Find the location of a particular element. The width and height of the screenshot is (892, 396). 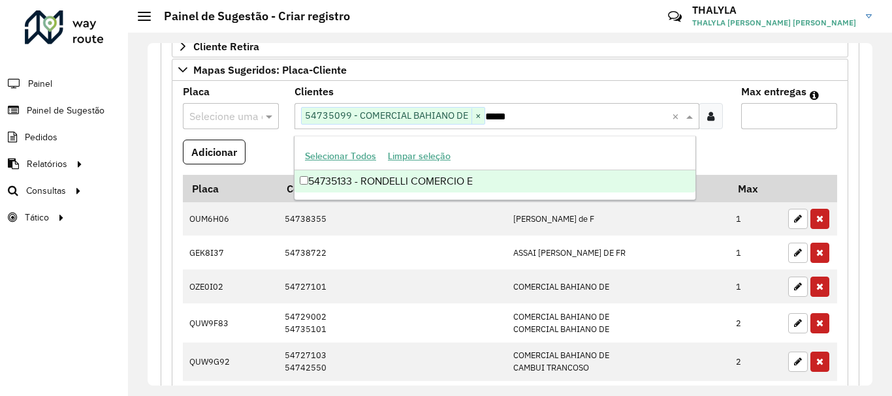

td: OZE0I02 is located at coordinates (231, 287).